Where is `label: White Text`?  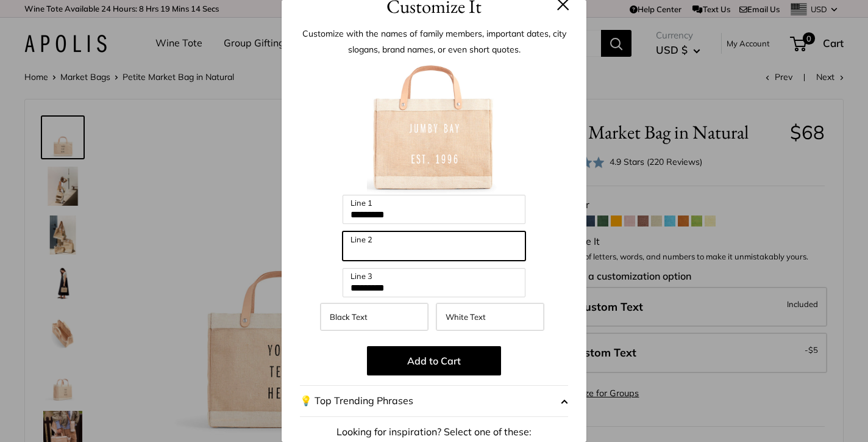
label: White Text is located at coordinates (491, 317).